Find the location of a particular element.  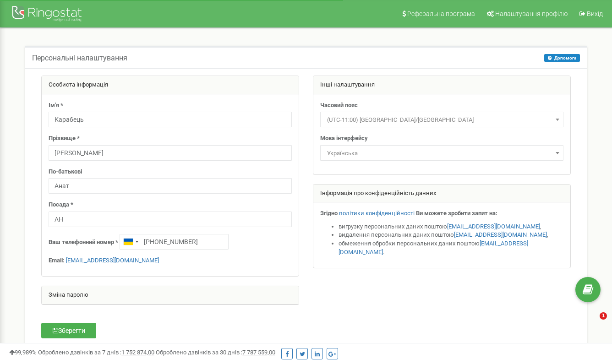

label: Ваш телефонний номер * is located at coordinates (83, 242).